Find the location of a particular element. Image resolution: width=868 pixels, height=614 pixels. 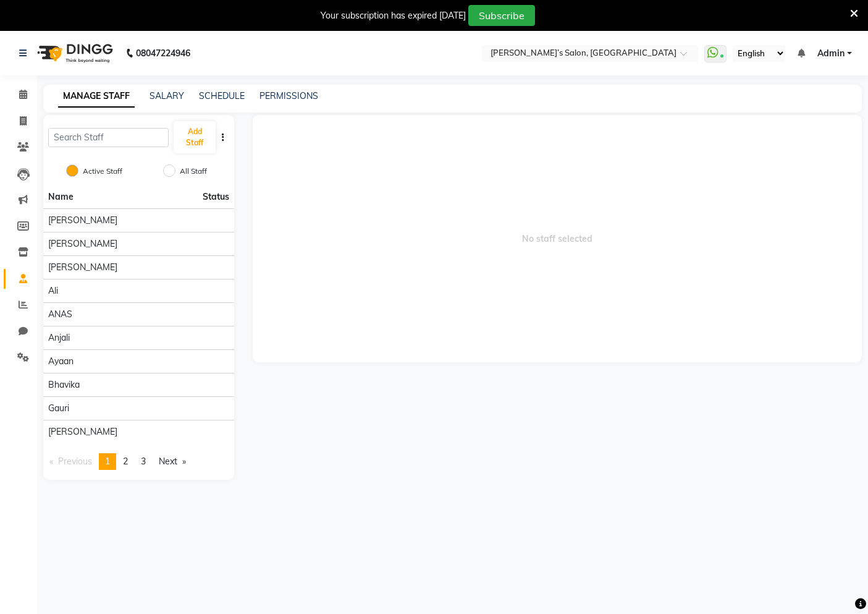

span: No staff selected is located at coordinates (557, 239).